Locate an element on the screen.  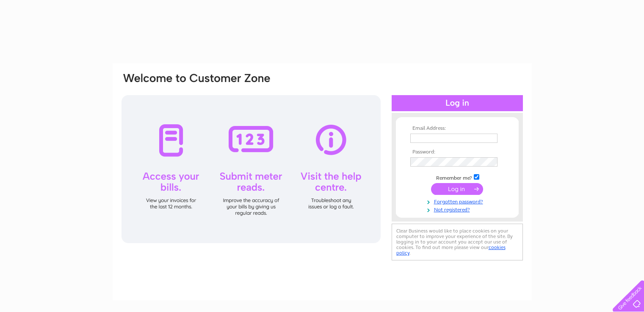
th: Email Address: is located at coordinates (457, 129).